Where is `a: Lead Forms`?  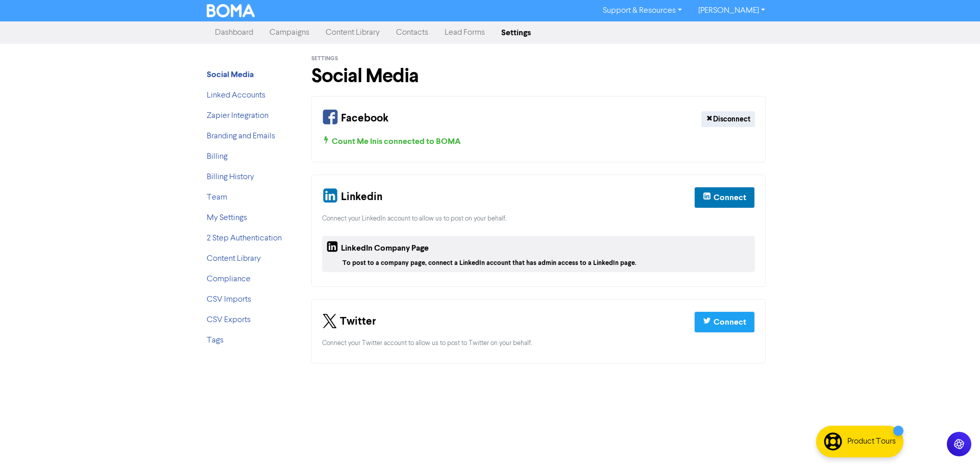
a: Lead Forms is located at coordinates (465, 32).